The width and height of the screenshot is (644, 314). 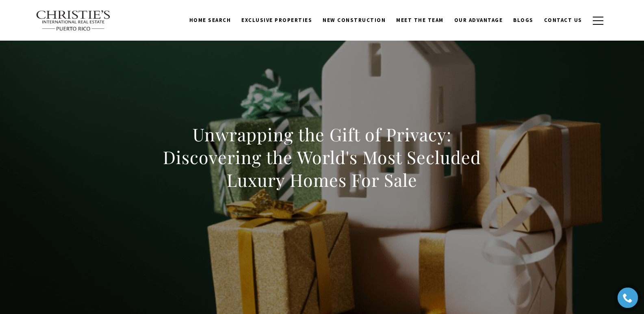 I want to click on a: New Construction, so click(x=354, y=20).